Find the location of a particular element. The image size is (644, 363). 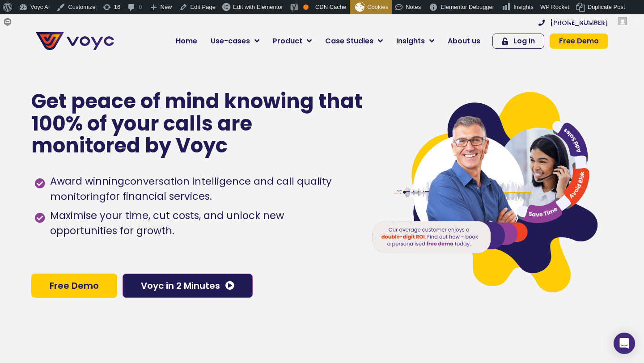

span: Log In is located at coordinates (524, 41).